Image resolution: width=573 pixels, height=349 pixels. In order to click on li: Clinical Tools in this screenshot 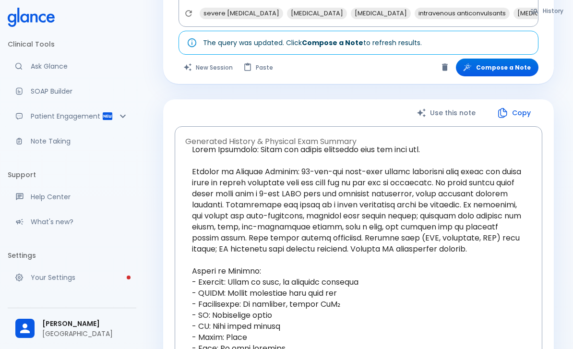, I will do `click(72, 44)`.